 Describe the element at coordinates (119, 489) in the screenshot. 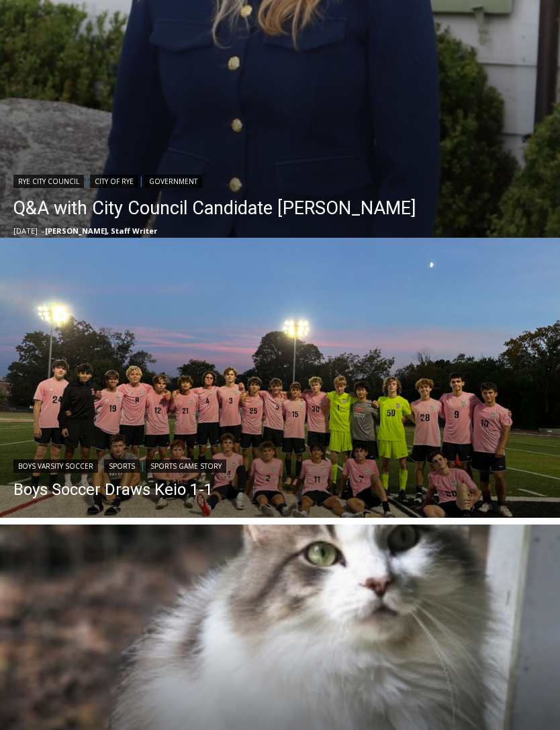

I see `a: Boys Soccer Draws Keio 1-1` at that location.